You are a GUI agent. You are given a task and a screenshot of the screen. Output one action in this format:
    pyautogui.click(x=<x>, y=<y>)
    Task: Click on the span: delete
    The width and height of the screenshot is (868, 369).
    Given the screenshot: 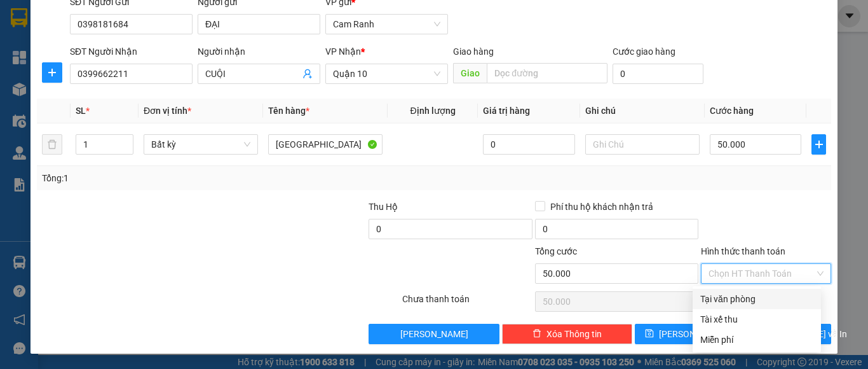 What is the action you would take?
    pyautogui.click(x=537, y=334)
    